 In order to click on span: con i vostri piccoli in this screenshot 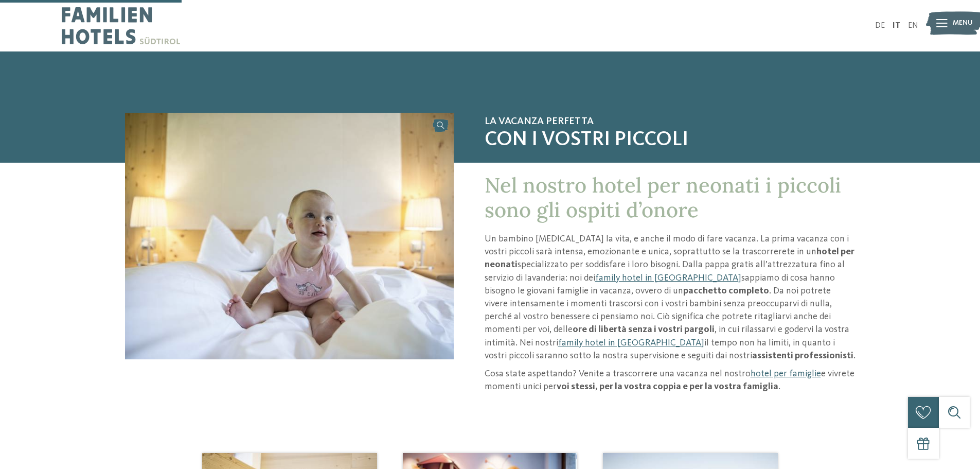, I will do `click(670, 140)`.